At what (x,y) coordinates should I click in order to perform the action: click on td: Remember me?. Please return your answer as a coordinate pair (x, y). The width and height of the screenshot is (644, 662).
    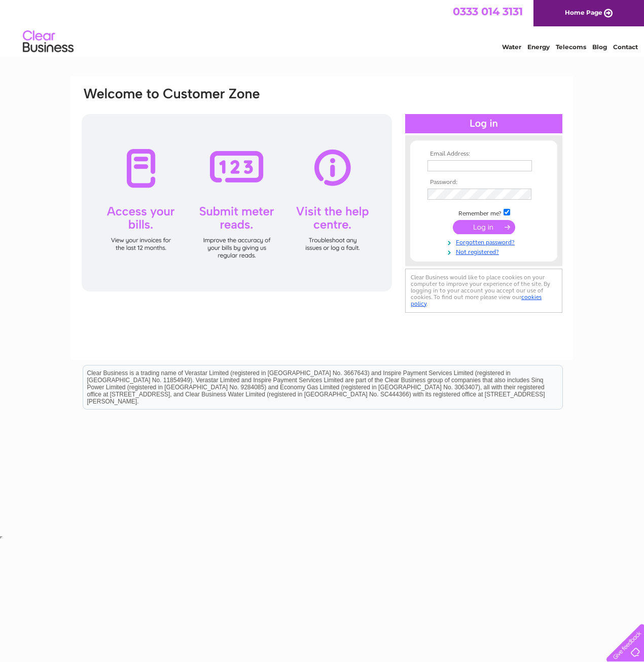
    Looking at the image, I should click on (484, 212).